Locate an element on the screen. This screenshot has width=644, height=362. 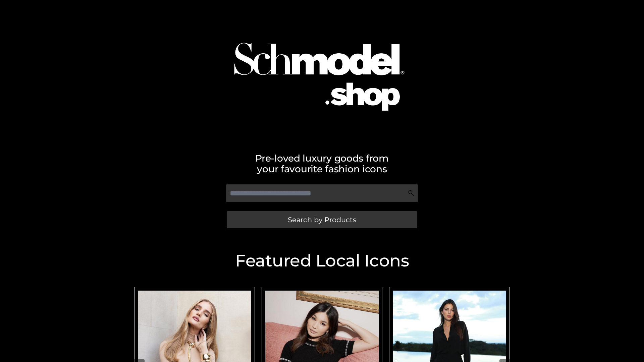
img: Search Icon is located at coordinates (411, 193).